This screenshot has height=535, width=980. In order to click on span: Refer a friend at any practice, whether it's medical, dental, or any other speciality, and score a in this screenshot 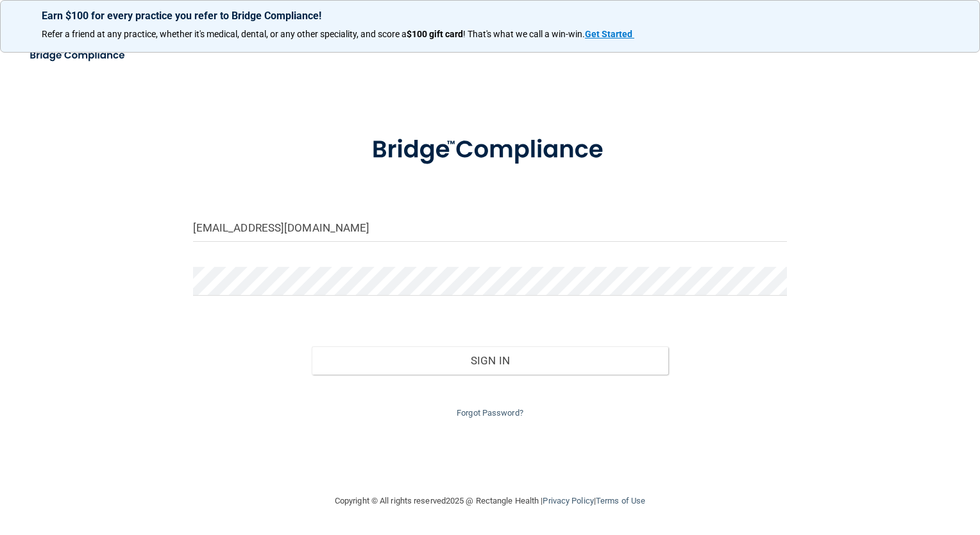, I will do `click(224, 34)`.